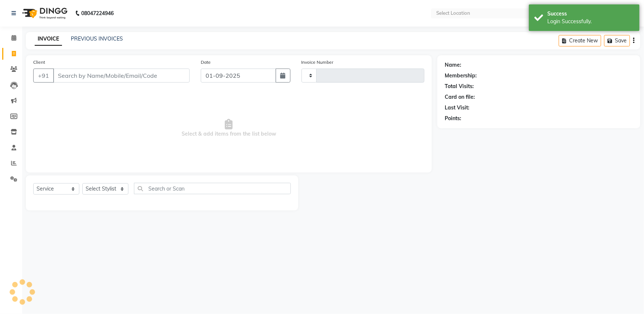  What do you see at coordinates (44, 13) in the screenshot?
I see `img: logo` at bounding box center [44, 13].